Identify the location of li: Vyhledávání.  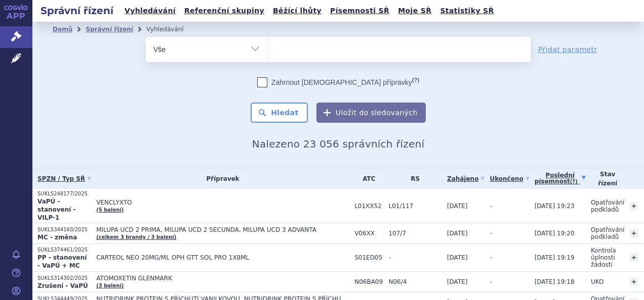
(171, 29).